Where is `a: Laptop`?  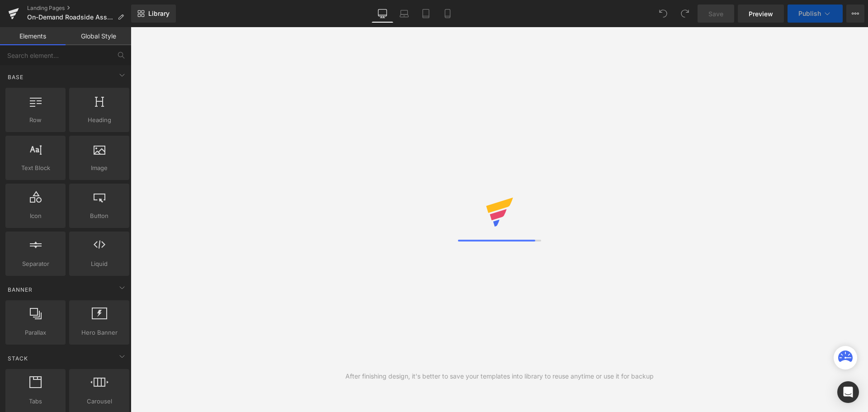 a: Laptop is located at coordinates (404, 14).